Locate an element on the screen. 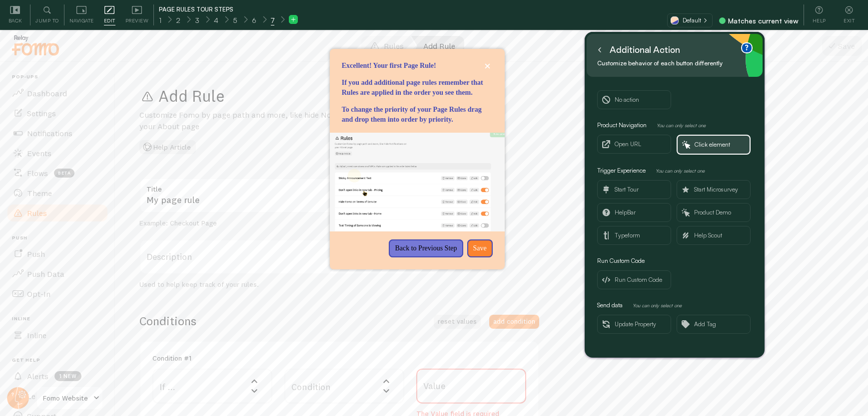  span: Get Help is located at coordinates (61, 360).